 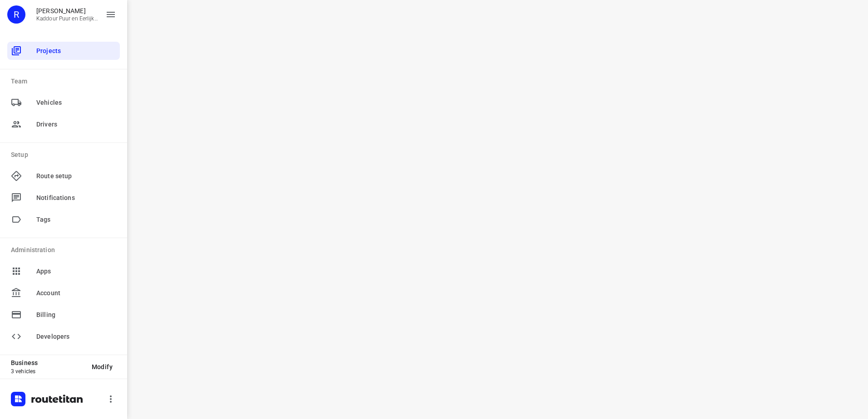 I want to click on span: Modify, so click(x=102, y=367).